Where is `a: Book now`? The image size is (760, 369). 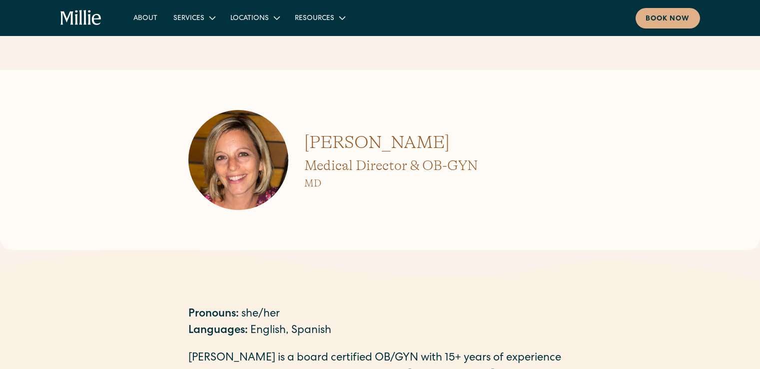
a: Book now is located at coordinates (667, 18).